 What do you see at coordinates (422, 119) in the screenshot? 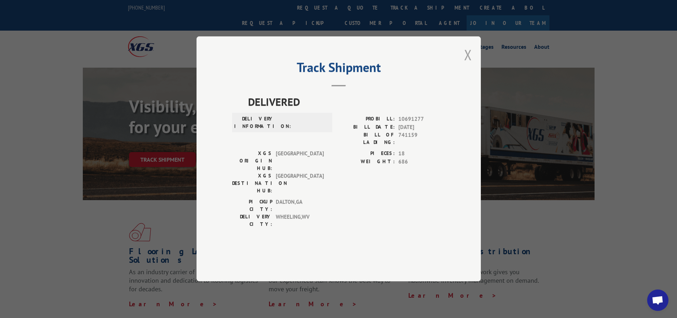
I see `span: 10691277` at bounding box center [422, 119].